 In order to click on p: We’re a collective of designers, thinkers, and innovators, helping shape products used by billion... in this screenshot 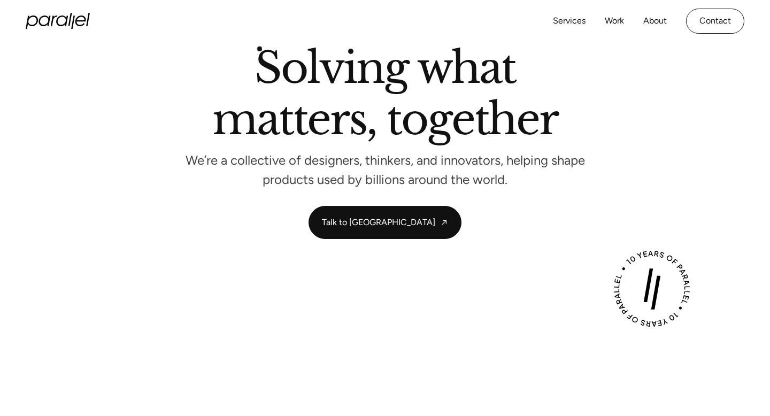, I will do `click(385, 170)`.